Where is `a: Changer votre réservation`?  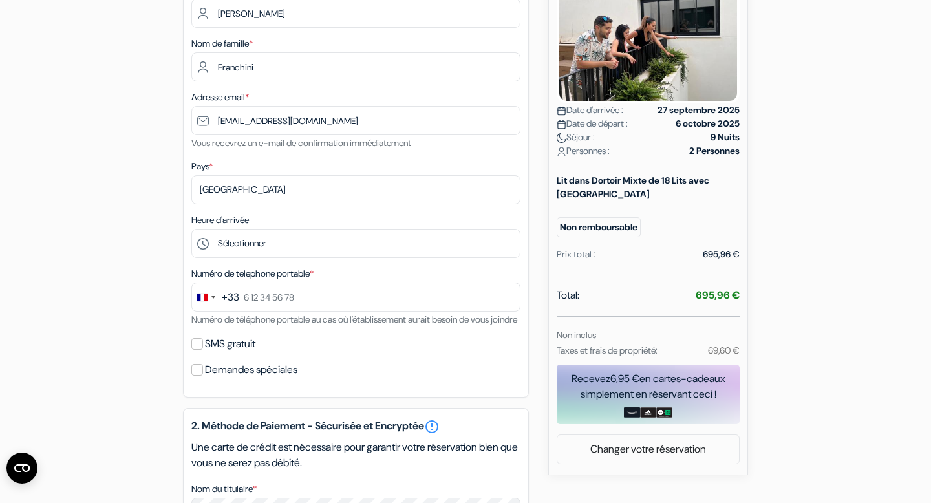 a: Changer votre réservation is located at coordinates (648, 449).